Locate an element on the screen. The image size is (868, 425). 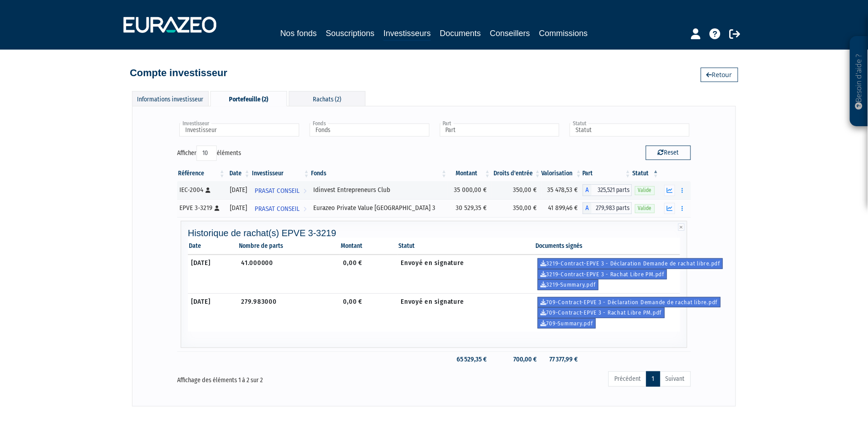
div: Rachats (2) is located at coordinates (327, 98).